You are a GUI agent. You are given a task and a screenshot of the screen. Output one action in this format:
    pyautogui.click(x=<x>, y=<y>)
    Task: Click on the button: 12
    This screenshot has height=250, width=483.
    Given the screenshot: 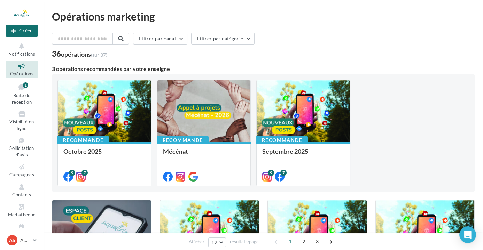 What is the action you would take?
    pyautogui.click(x=217, y=243)
    